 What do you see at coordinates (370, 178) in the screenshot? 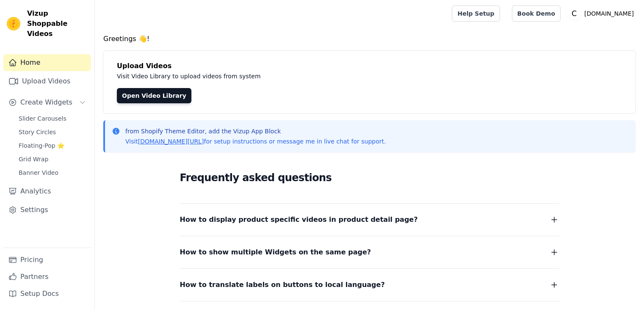
I see `h2: Frequently asked questions` at bounding box center [370, 178].